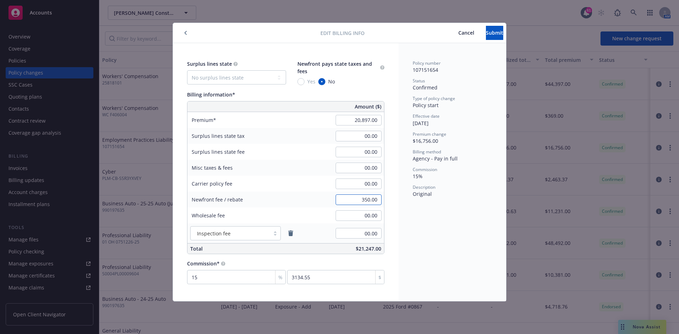  What do you see at coordinates (334, 68) in the screenshot?
I see `span: Newfront pays state taxes and fees` at bounding box center [334, 68].